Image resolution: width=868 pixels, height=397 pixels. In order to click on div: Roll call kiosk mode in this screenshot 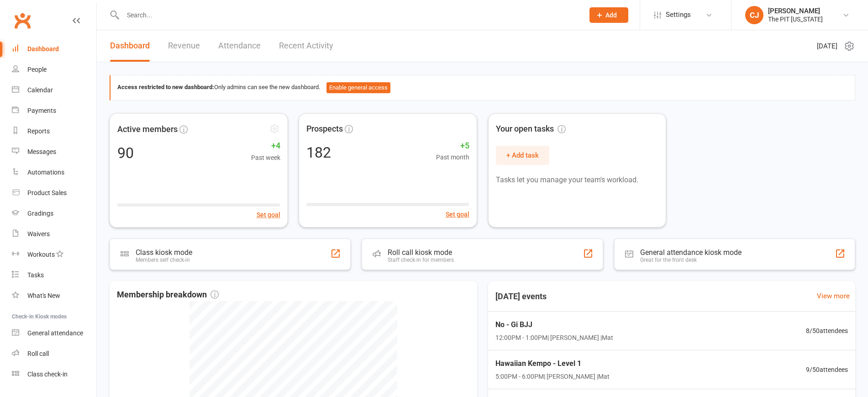, I will do `click(420, 252)`.